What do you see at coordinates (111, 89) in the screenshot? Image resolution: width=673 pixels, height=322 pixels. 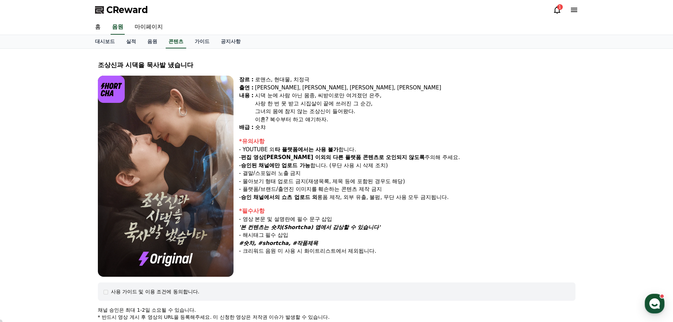 I see `img: logo` at bounding box center [111, 89].